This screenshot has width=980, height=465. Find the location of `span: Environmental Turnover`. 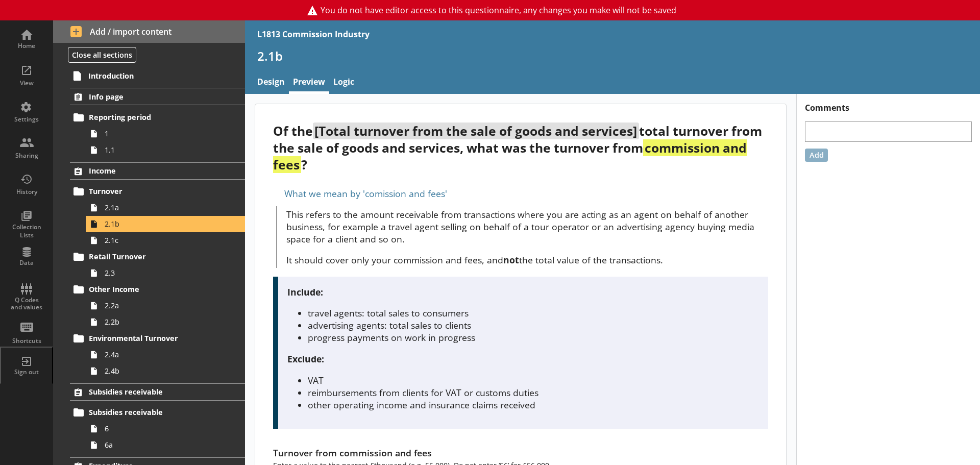

span: Environmental Turnover is located at coordinates (152, 338).